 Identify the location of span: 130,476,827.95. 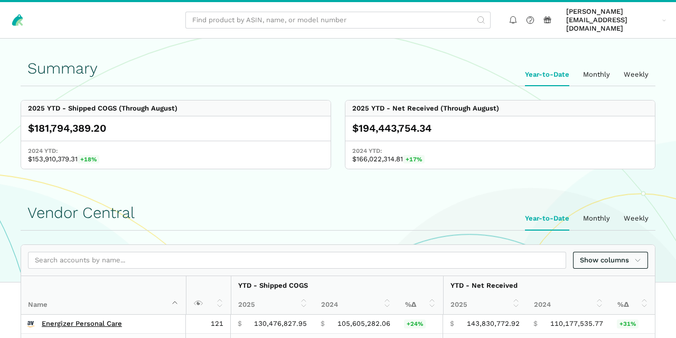
(281, 323).